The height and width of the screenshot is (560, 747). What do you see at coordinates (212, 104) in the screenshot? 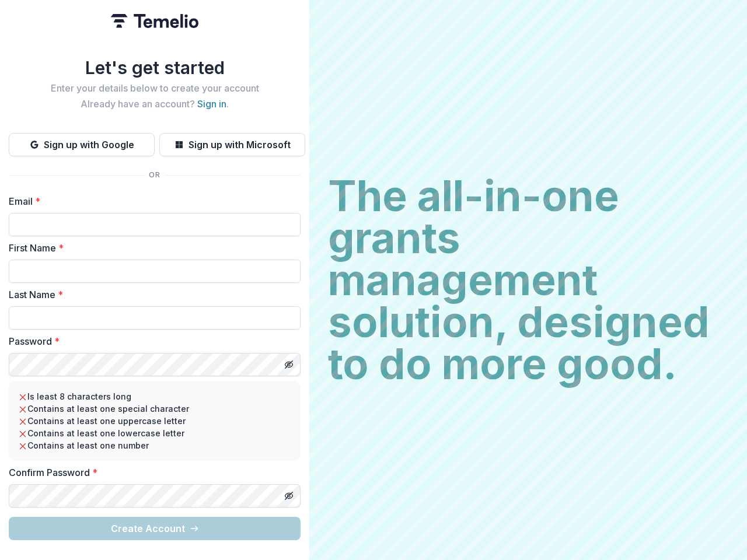
I see `a: Sign in` at bounding box center [212, 104].